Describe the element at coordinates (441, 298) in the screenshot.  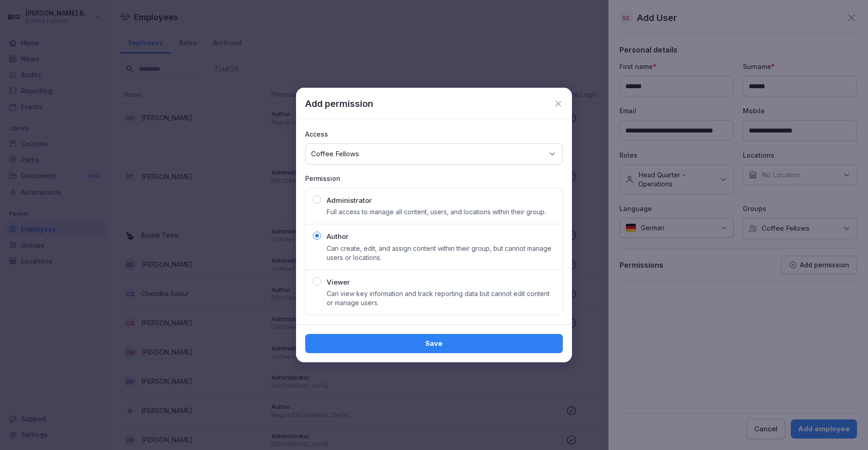
I see `p: Can view key information and track reporting data but cannot edit content or manage users.` at that location.